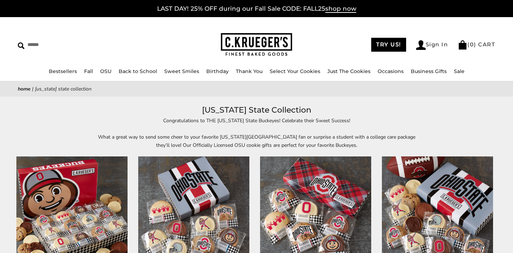 Image resolution: width=513 pixels, height=253 pixels. What do you see at coordinates (349, 71) in the screenshot?
I see `a: Just The Cookies` at bounding box center [349, 71].